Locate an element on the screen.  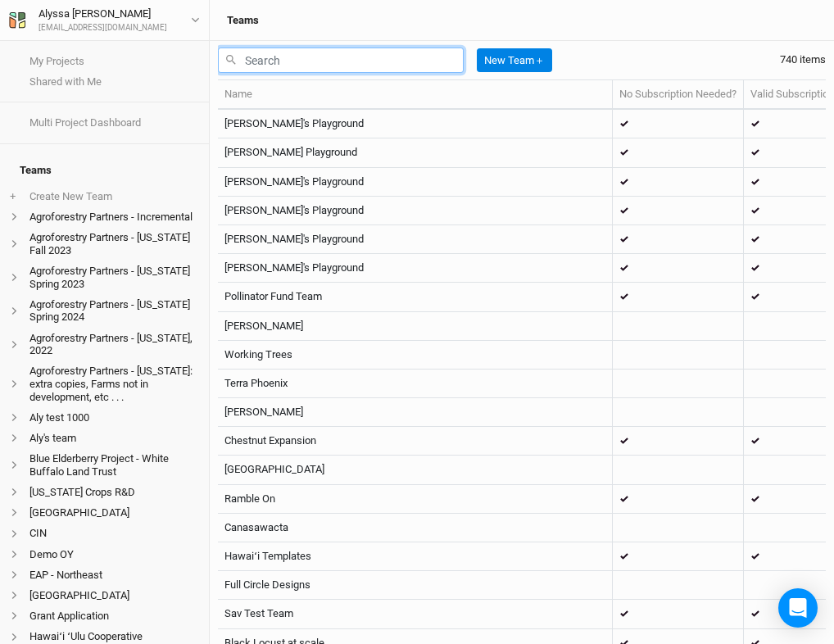
td: Full Circle Designs is located at coordinates (415, 585).